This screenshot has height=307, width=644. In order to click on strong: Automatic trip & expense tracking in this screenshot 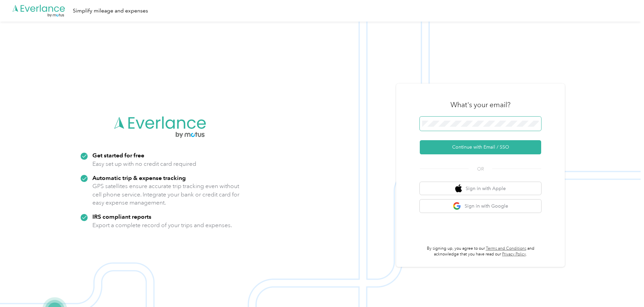, I will do `click(139, 177)`.